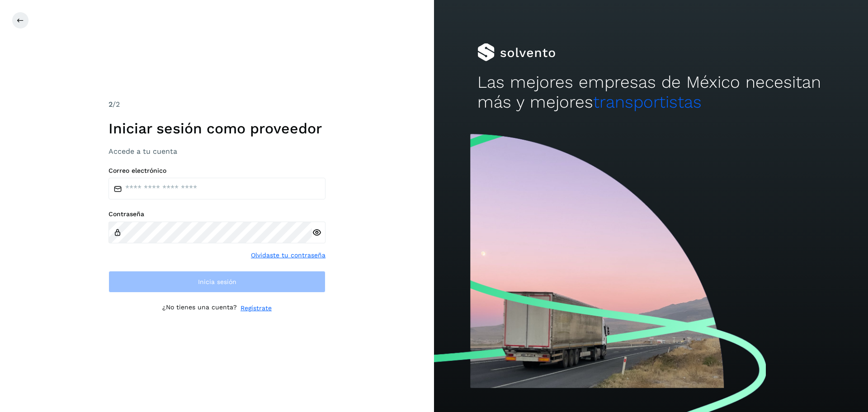 Image resolution: width=868 pixels, height=412 pixels. What do you see at coordinates (217, 214) in the screenshot?
I see `label: Contraseña` at bounding box center [217, 214].